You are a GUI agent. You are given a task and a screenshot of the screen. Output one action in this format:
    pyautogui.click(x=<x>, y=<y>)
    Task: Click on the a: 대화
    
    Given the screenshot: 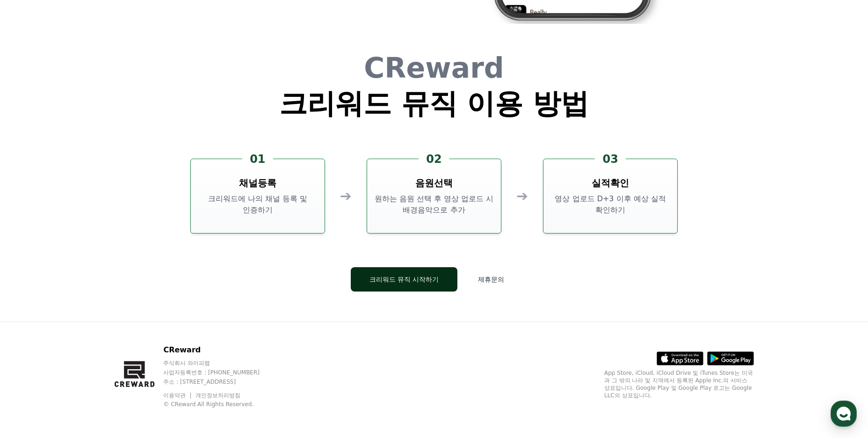 What is the action you would take?
    pyautogui.click(x=91, y=308)
    